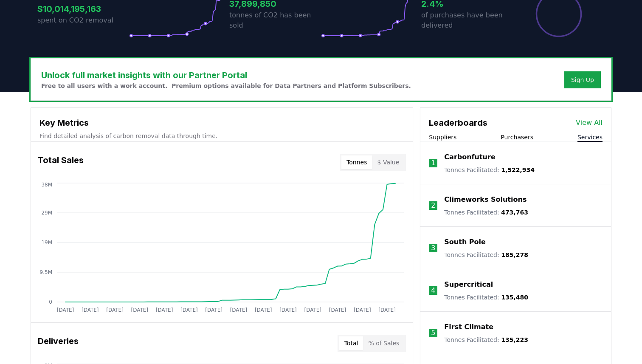 The height and width of the screenshot is (364, 642). Describe the element at coordinates (465, 242) in the screenshot. I see `a: South Pole` at that location.